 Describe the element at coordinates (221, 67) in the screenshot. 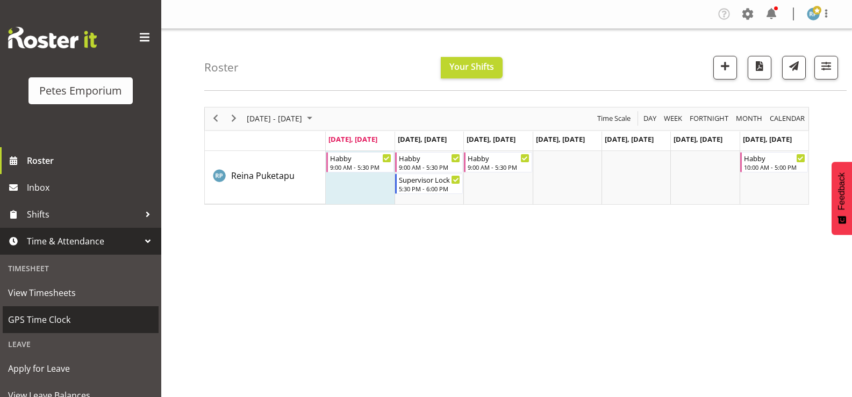

I see `h4: Roster` at that location.